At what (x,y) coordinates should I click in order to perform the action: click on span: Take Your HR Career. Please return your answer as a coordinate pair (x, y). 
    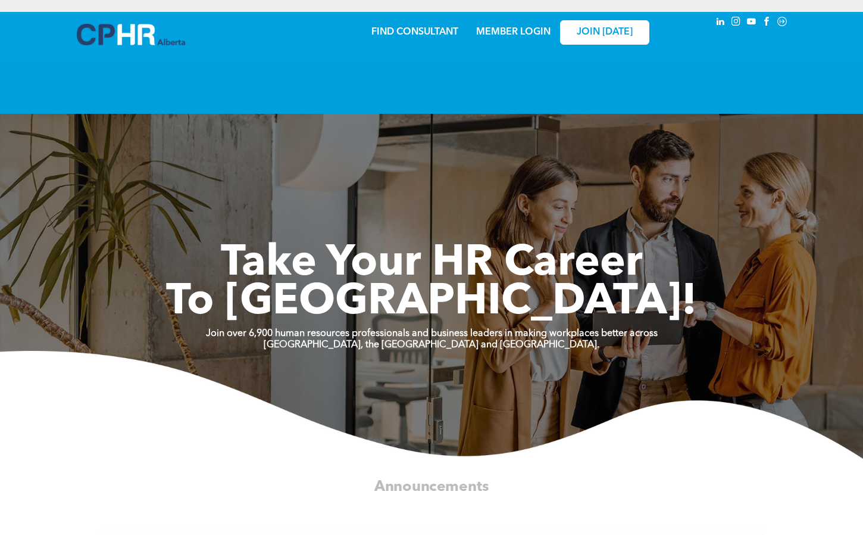
    Looking at the image, I should click on (432, 264).